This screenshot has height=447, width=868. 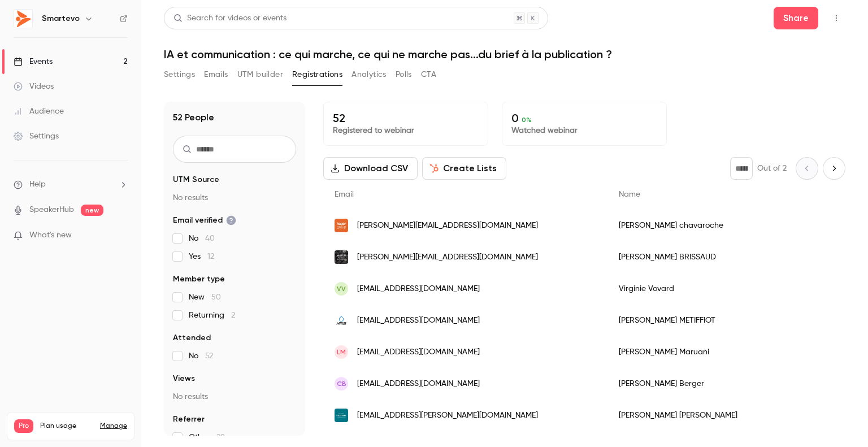 I want to click on span: Other, so click(x=207, y=438).